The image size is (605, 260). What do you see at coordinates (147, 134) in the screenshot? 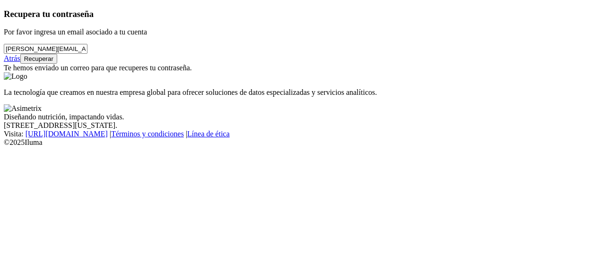
I see `a: Términos y condiciones` at bounding box center [147, 134].